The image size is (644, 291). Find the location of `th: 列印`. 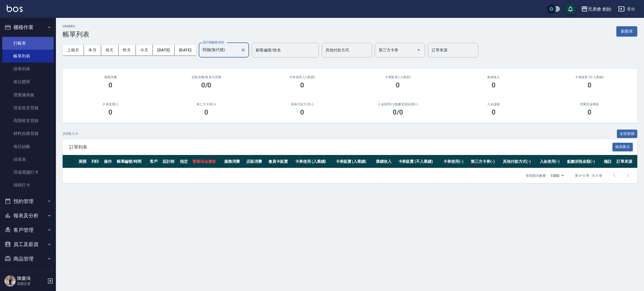

th: 列印 is located at coordinates (96, 161).